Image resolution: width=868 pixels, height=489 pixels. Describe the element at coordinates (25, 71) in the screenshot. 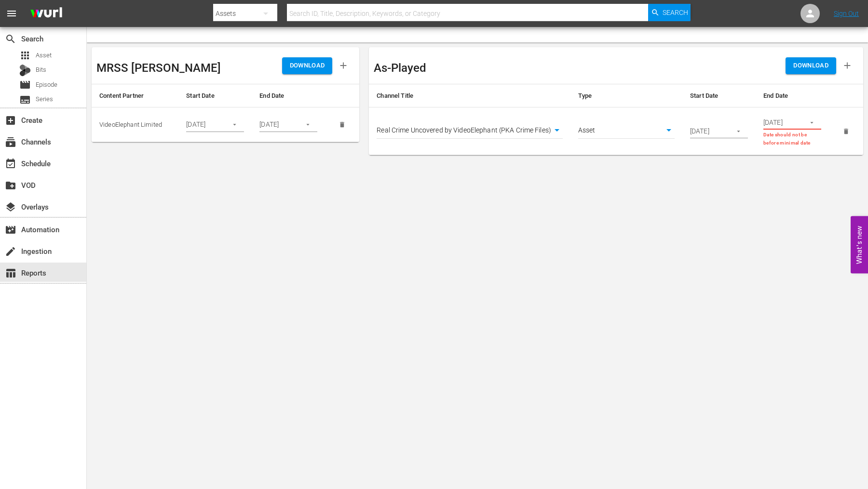

I see `div: Bits` at that location.